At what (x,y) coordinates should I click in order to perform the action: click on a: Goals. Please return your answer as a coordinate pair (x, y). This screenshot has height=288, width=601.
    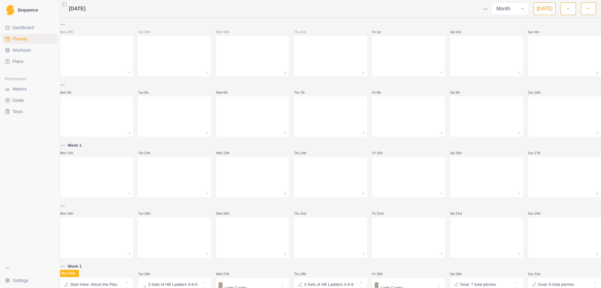
    Looking at the image, I should click on (30, 100).